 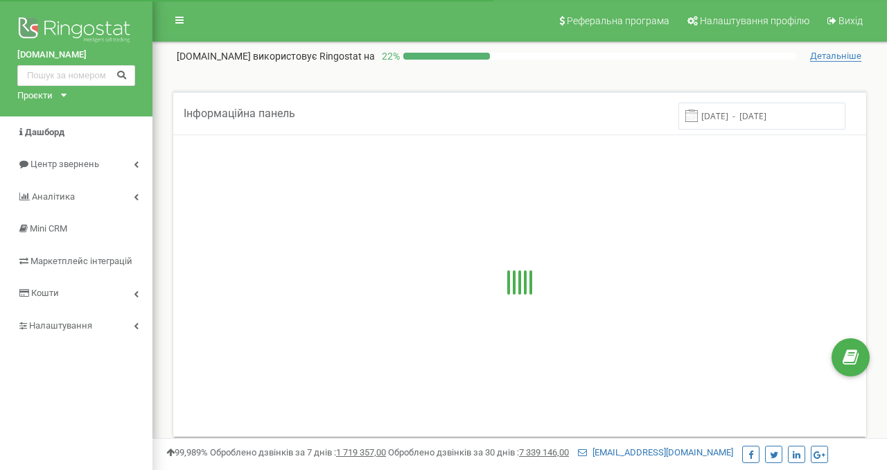 I want to click on div: Проєкти, so click(x=35, y=96).